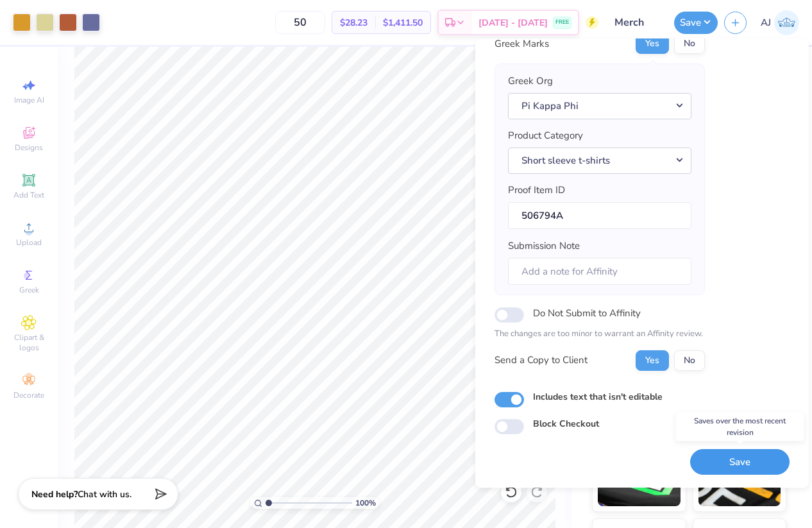 This screenshot has height=528, width=812. What do you see at coordinates (562, 23) in the screenshot?
I see `span: FREE` at bounding box center [562, 23].